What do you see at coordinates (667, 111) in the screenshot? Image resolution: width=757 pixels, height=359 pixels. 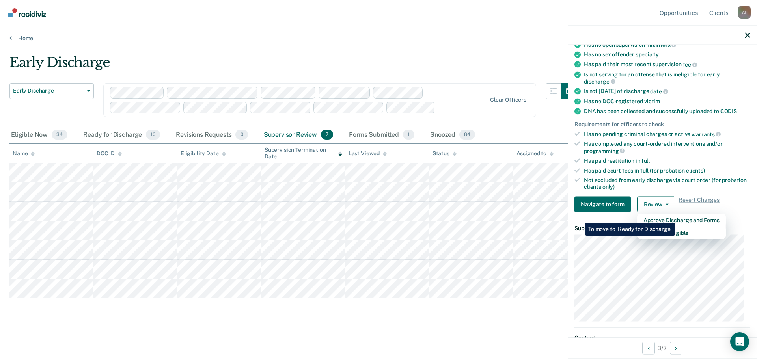 I see `div: DNA has been collected and successfully uploaded to` at bounding box center [667, 111].